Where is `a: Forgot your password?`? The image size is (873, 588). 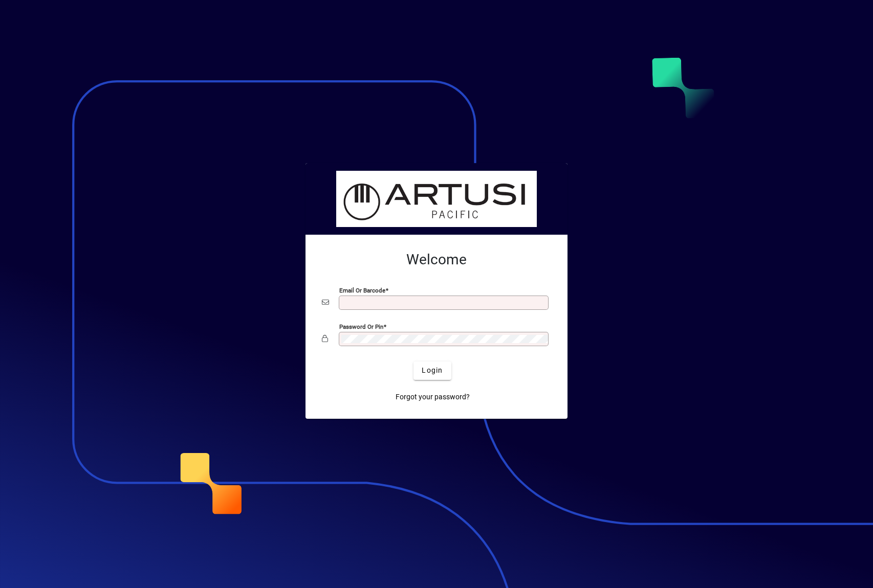 a: Forgot your password? is located at coordinates (432, 397).